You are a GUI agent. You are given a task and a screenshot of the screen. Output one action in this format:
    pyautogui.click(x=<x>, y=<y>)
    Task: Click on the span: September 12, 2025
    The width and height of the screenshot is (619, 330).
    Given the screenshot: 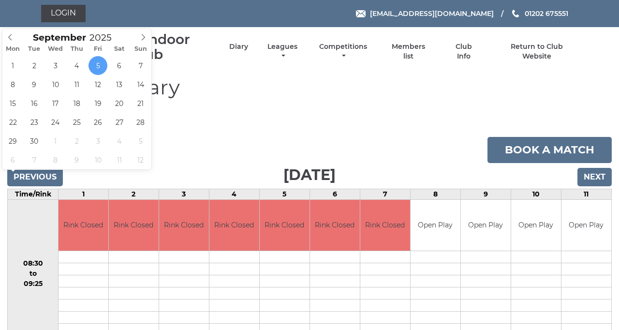 What is the action you would take?
    pyautogui.click(x=98, y=84)
    